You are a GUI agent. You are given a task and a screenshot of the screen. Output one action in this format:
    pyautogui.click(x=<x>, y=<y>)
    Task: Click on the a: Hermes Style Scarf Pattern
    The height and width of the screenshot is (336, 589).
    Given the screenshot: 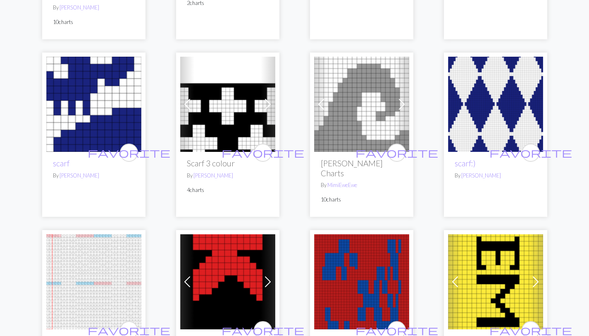 What is the action you would take?
    pyautogui.click(x=94, y=280)
    